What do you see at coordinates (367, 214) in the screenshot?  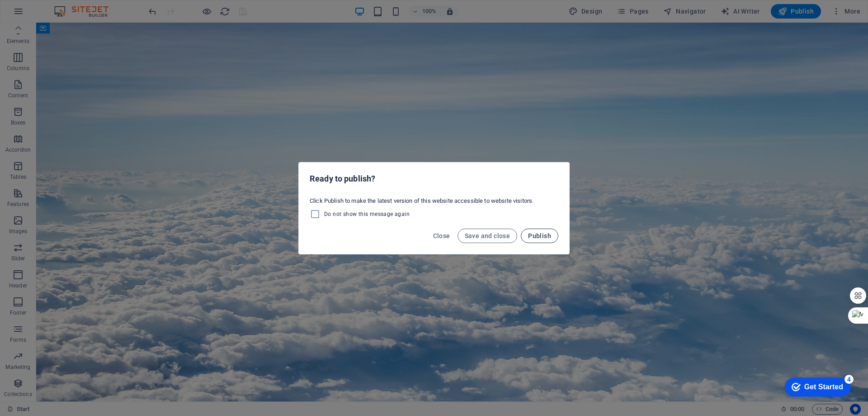 I see `span: Do not show this message again` at bounding box center [367, 214].